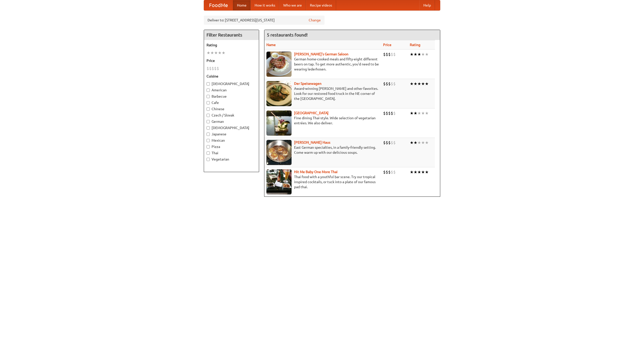  I want to click on input: Thai, so click(208, 153).